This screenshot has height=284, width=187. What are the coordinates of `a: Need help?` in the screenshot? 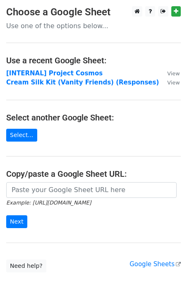 It's located at (26, 266).